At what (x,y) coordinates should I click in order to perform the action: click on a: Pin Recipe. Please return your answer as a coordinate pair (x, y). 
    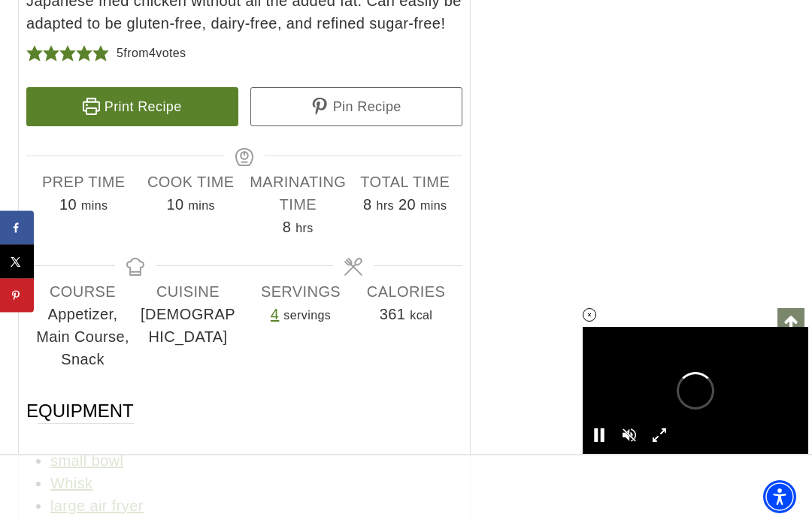
    Looking at the image, I should click on (357, 107).